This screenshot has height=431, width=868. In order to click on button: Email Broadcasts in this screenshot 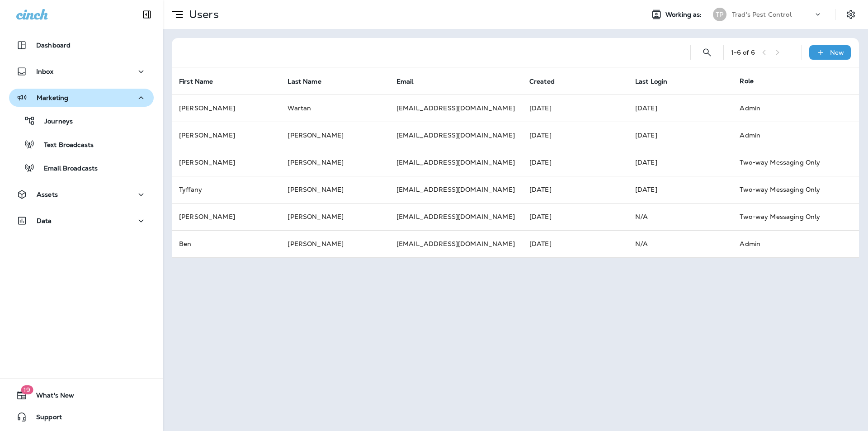, I will do `click(81, 168)`.